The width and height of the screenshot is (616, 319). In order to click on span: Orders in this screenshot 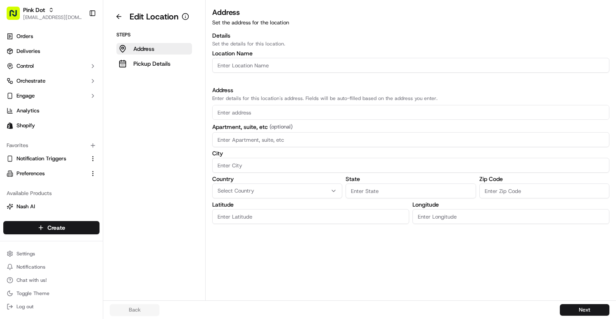, I will do `click(25, 36)`.